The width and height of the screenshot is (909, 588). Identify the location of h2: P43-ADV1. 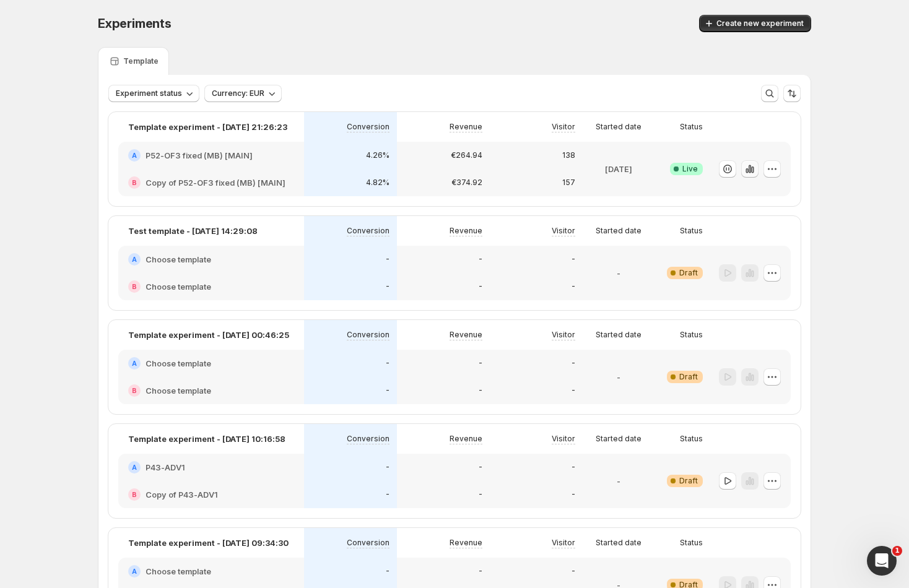
(166, 467).